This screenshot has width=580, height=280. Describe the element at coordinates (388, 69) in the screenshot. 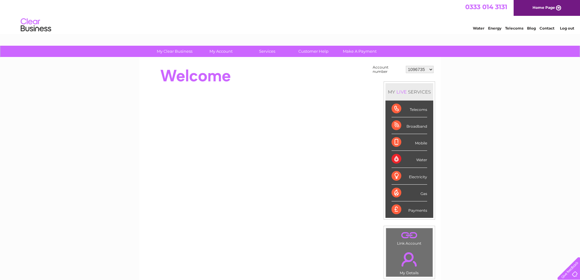

I see `td: Account number` at that location.